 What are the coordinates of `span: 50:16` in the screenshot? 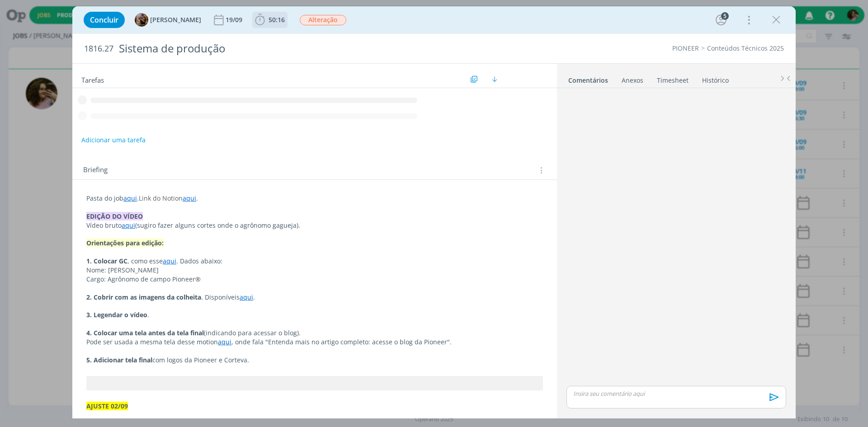 It's located at (277, 19).